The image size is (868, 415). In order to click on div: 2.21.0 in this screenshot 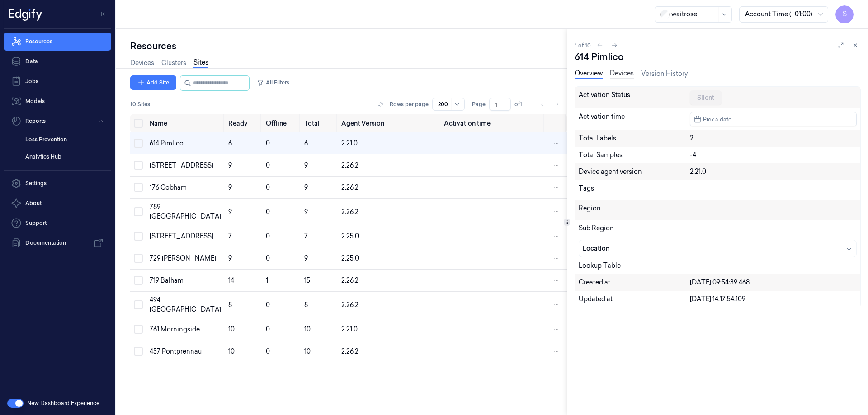, I will do `click(773, 171)`.